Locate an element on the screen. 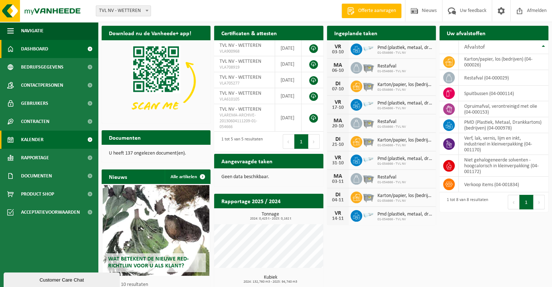 This screenshot has height=287, width=552. div: 07-10 is located at coordinates (338, 89).